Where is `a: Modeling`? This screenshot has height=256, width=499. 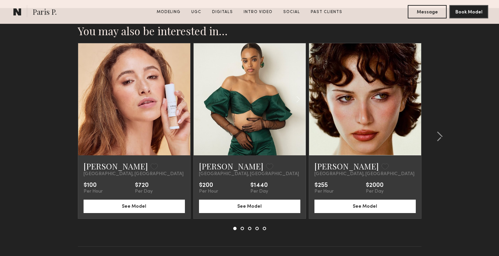
a: Modeling is located at coordinates (168, 12).